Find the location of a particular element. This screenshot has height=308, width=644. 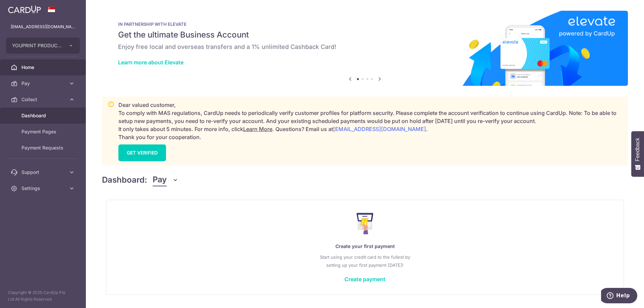

span: Feedback is located at coordinates (638, 149).